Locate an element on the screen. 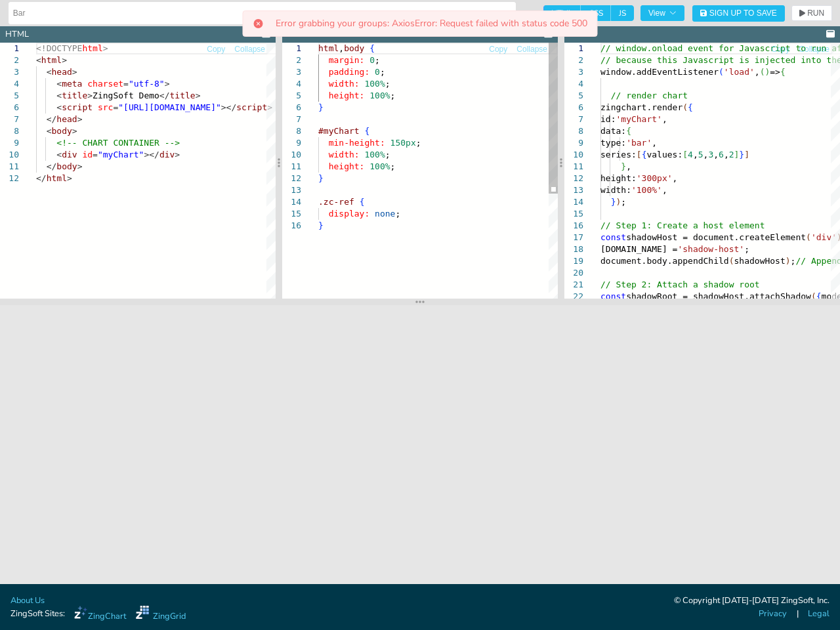 This screenshot has width=840, height=630. span: shadowHost = document.createElement is located at coordinates (716, 237).